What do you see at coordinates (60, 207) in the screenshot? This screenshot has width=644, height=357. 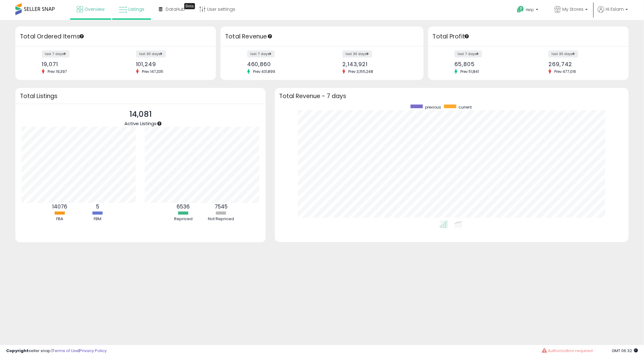 I see `b: 14076` at bounding box center [60, 207].